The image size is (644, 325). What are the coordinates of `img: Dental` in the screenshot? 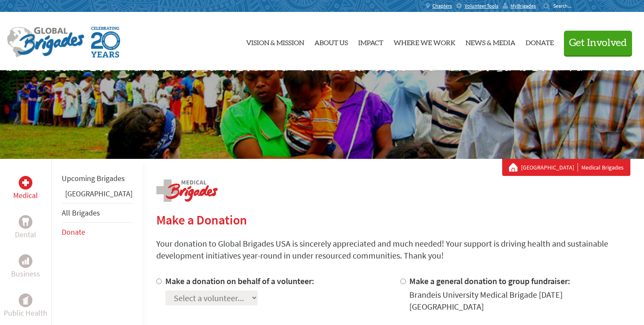 It's located at (26, 221).